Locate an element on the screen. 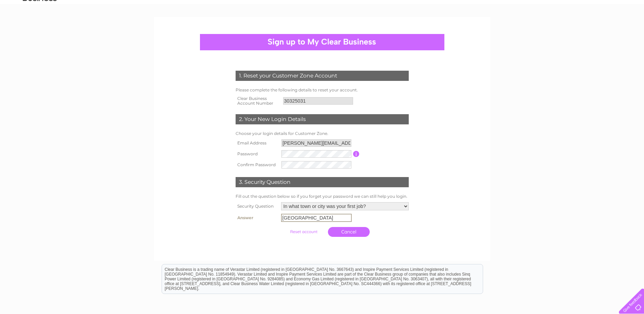 This screenshot has width=644, height=314. img: logo.png is located at coordinates (40, 28).